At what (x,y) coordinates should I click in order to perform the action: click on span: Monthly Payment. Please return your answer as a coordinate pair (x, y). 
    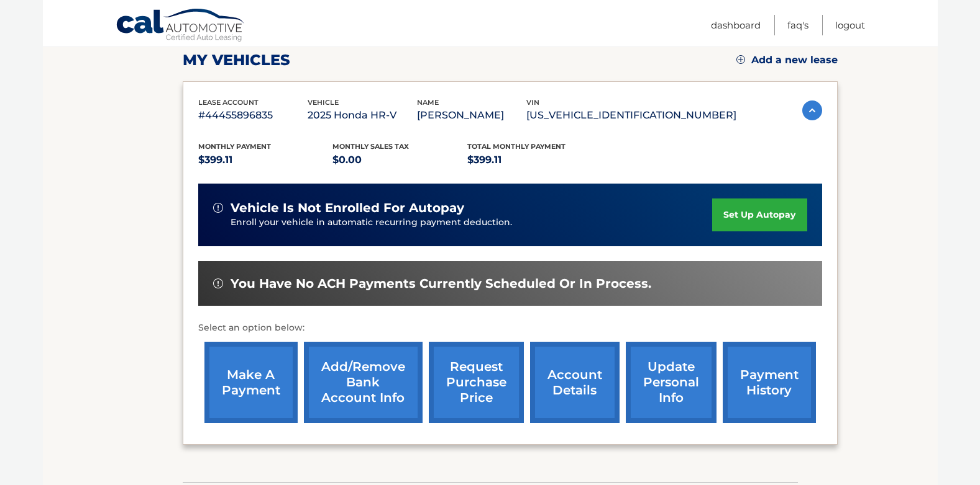
    Looking at the image, I should click on (234, 146).